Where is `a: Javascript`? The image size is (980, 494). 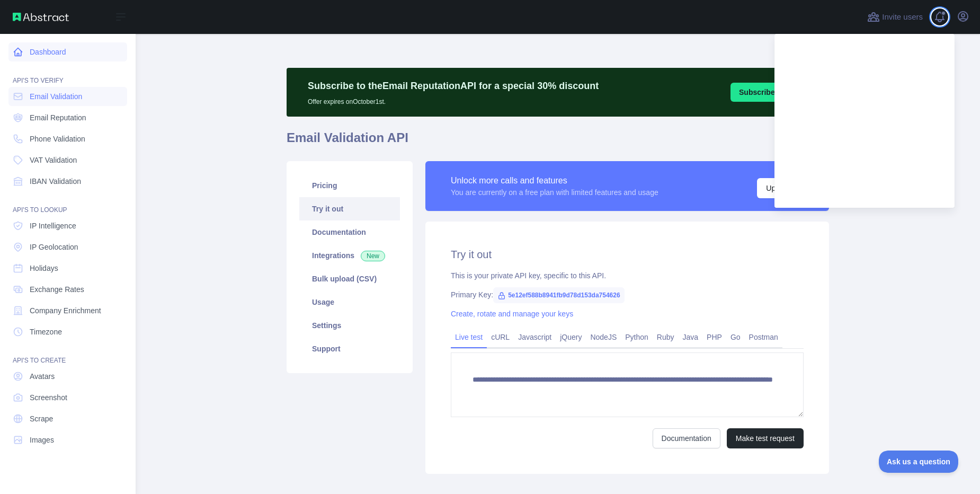 a: Javascript is located at coordinates (535, 337).